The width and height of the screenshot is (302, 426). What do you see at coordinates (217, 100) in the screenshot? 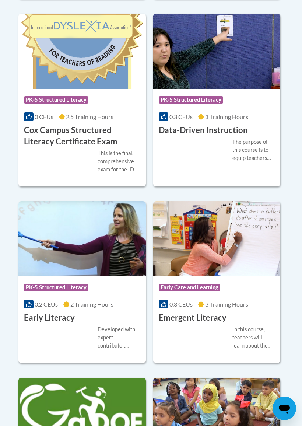
I see `a: Course LogoPK-5 Structured Literacy0.3 CEUs3 Training Hours Data-Driven InstructionThe purpose of...` at bounding box center [217, 100].